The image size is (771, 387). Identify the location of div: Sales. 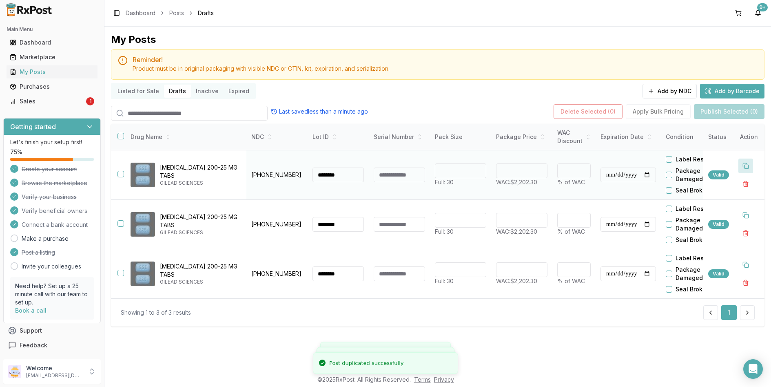
(47, 101).